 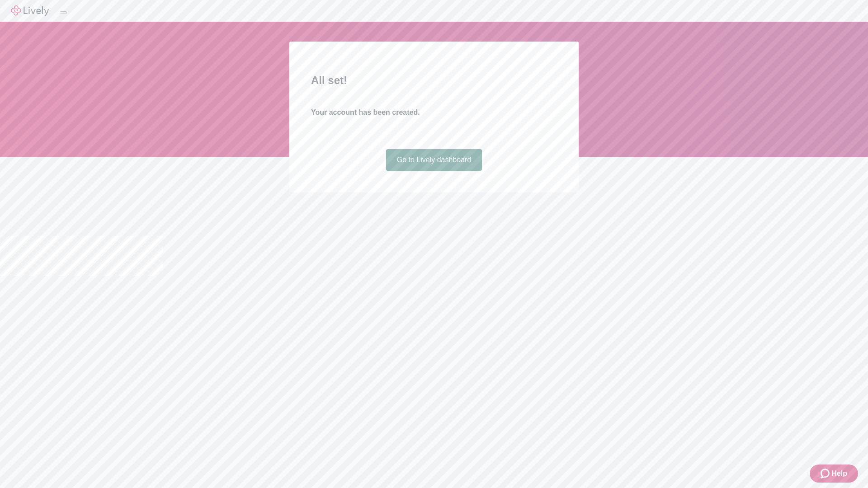 What do you see at coordinates (434, 160) in the screenshot?
I see `a: Go to Lively dashboard` at bounding box center [434, 160].